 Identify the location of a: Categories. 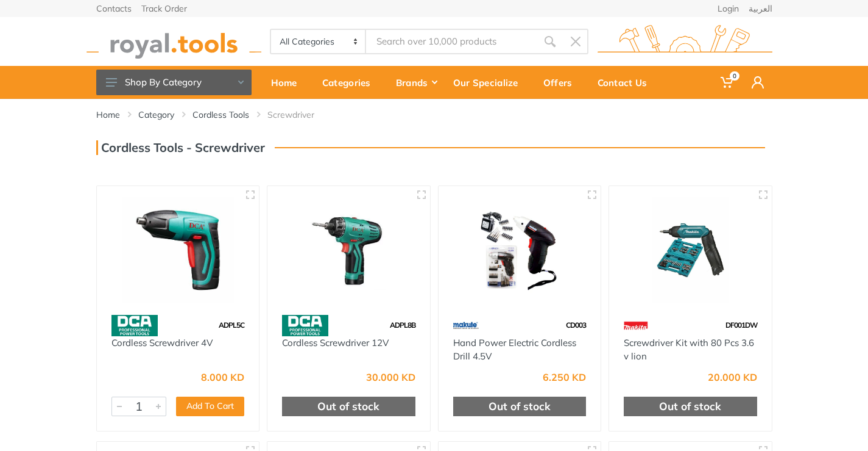
(351, 82).